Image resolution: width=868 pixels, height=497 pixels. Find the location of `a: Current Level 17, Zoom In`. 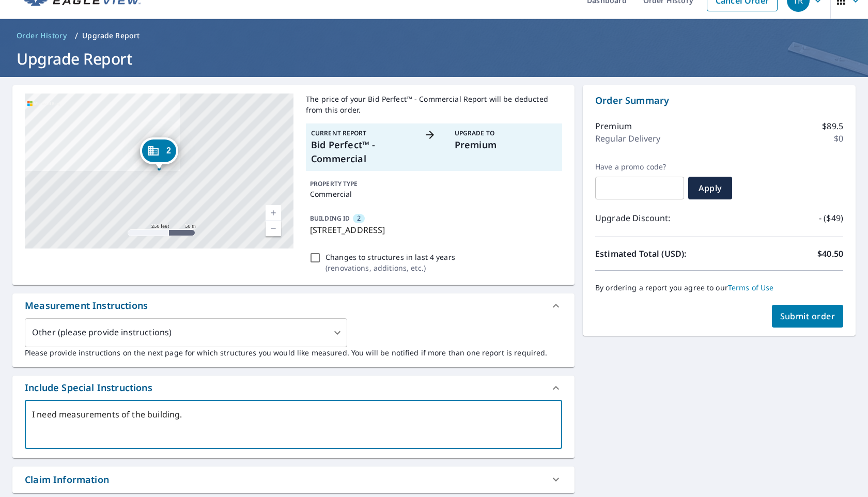

a: Current Level 17, Zoom In is located at coordinates (273, 213).